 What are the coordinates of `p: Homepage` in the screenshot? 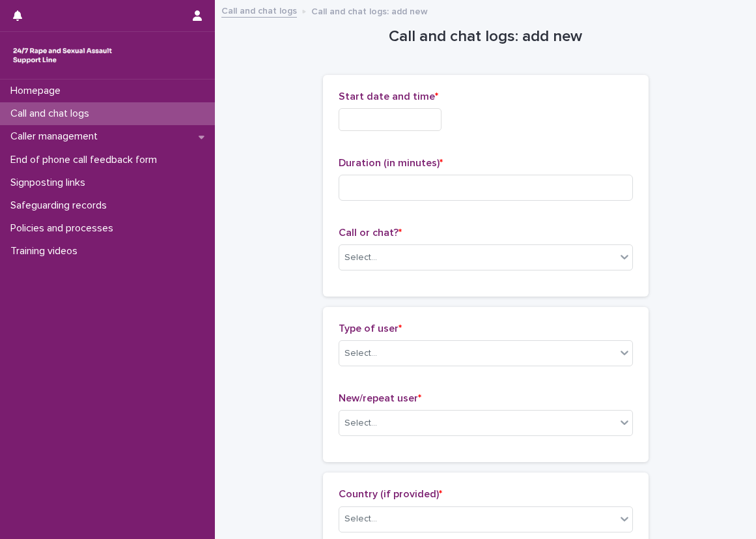 It's located at (38, 91).